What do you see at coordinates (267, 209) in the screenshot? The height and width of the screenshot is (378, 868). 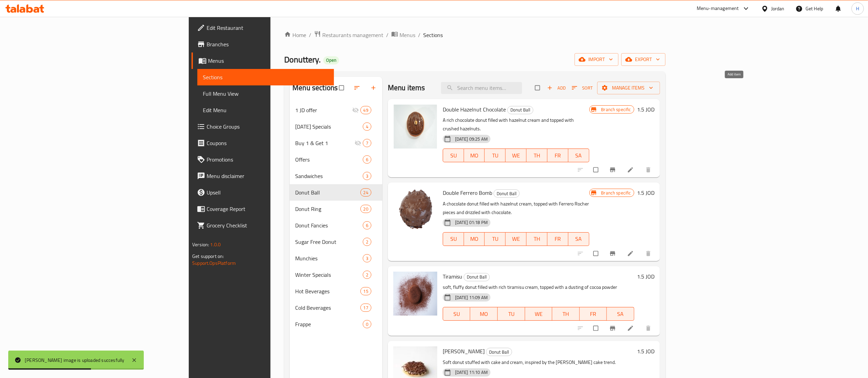 I see `span: Coverage Report` at bounding box center [267, 209].